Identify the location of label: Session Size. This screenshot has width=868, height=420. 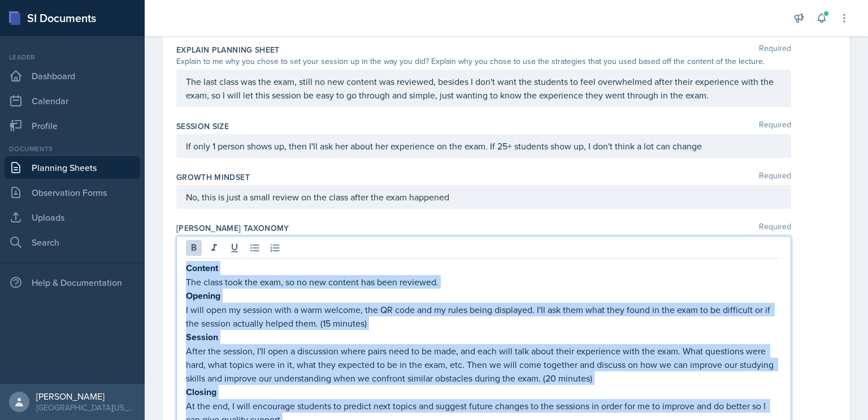
(203, 126).